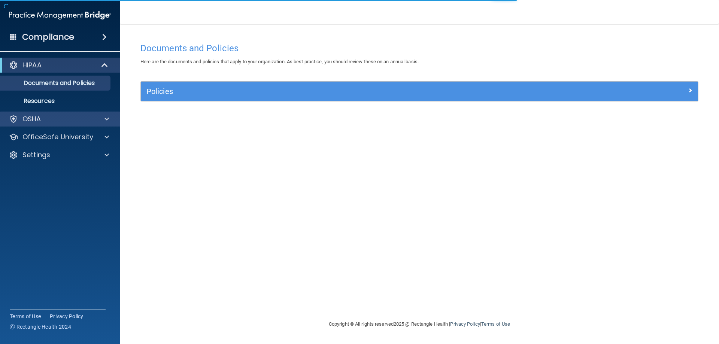 The height and width of the screenshot is (344, 719). I want to click on a: OfficeSafe University, so click(59, 137).